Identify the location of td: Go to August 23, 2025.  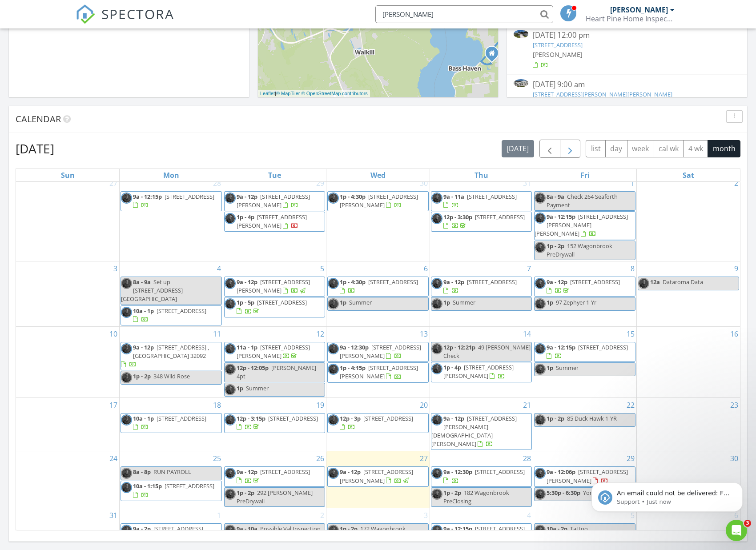
(688, 424).